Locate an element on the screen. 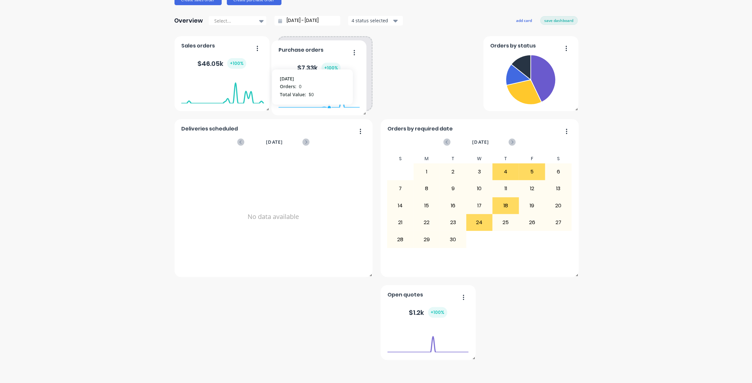  div: 14 is located at coordinates (400, 206).